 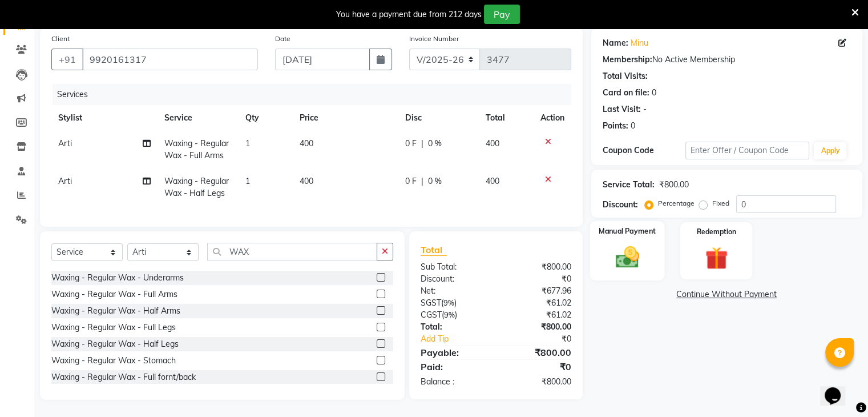 What do you see at coordinates (67, 59) in the screenshot?
I see `button: +91` at bounding box center [67, 59].